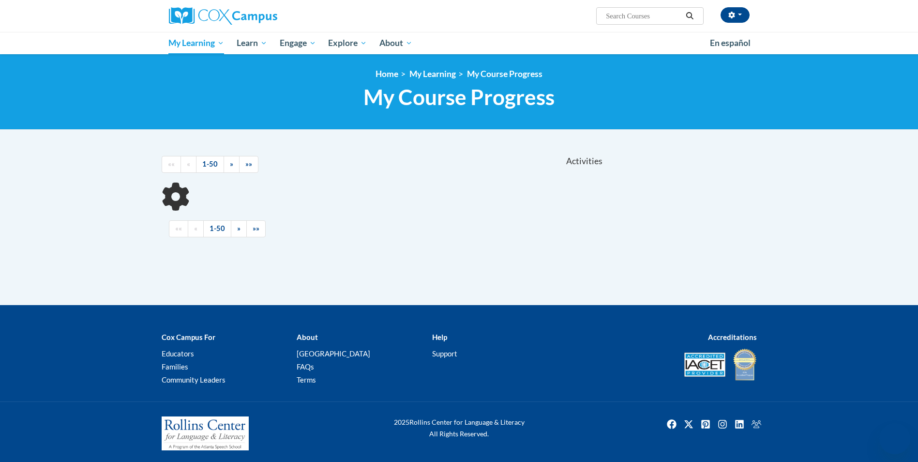 The height and width of the screenshot is (462, 918). I want to click on span: Engage, so click(298, 43).